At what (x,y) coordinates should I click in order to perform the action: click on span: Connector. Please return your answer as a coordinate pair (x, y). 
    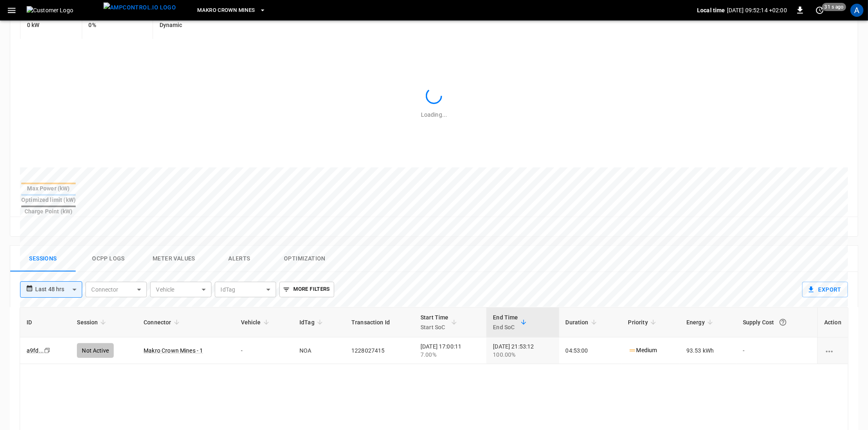
    Looking at the image, I should click on (162, 322).